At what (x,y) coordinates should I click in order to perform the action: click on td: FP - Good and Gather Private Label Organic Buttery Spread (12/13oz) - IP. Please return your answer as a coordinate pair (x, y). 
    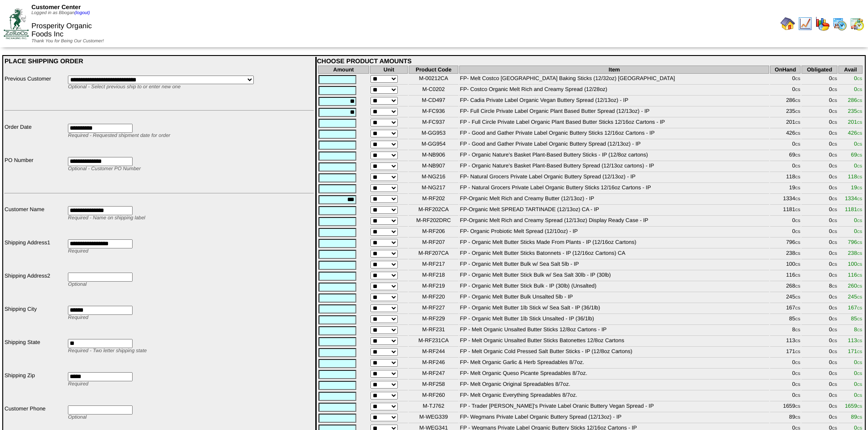
    Looking at the image, I should click on (614, 145).